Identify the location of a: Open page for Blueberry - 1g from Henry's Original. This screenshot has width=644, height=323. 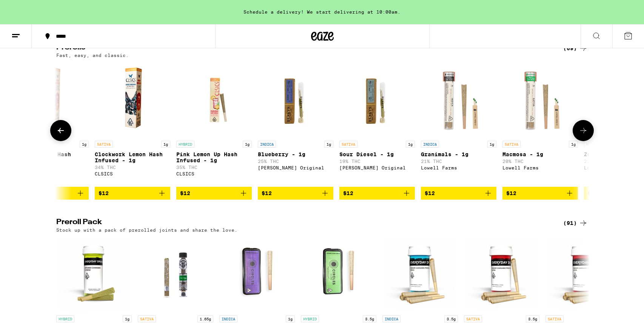
(295, 125).